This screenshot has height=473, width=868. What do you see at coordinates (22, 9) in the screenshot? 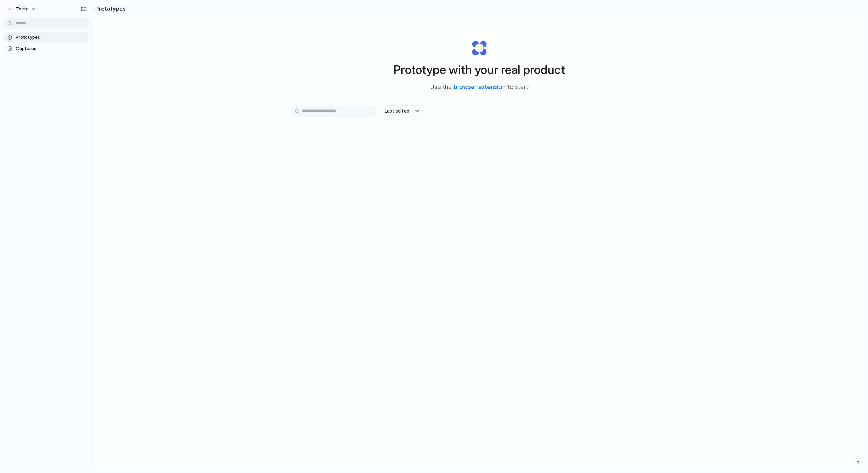
I see `span: Tacto` at bounding box center [22, 9].